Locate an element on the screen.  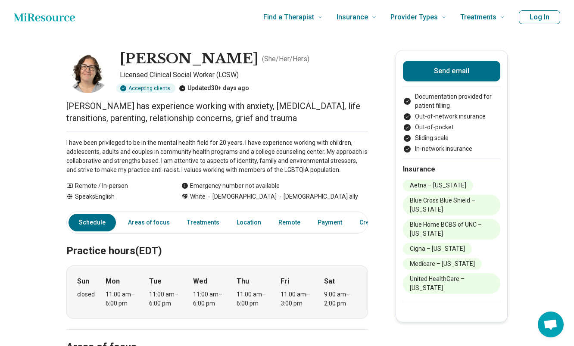
img: Amy Leach, Licensed Clinical Social Worker (LCSW) is located at coordinates (88, 72).